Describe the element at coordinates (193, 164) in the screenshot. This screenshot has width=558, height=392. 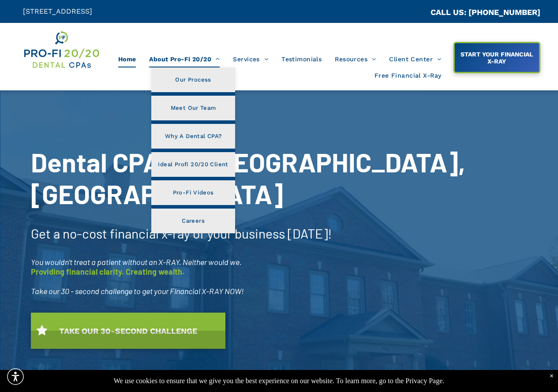
I see `a: Ideal Profi 20/20 Client` at that location.